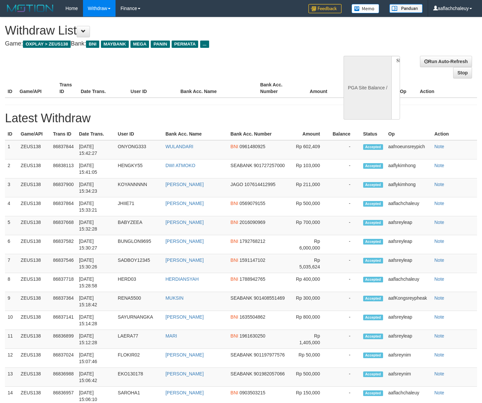  I want to click on th: Bank Acc. Name, so click(195, 134).